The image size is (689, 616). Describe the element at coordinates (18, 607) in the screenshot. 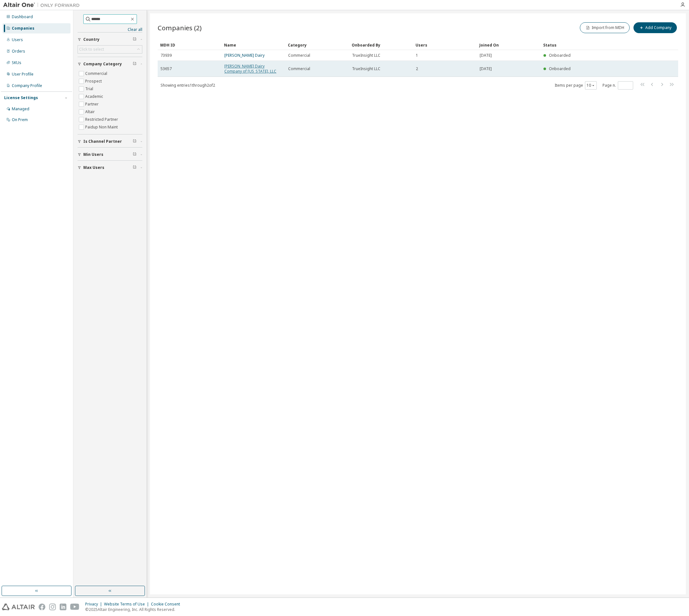

I see `img: altair_logo.svg` at that location.